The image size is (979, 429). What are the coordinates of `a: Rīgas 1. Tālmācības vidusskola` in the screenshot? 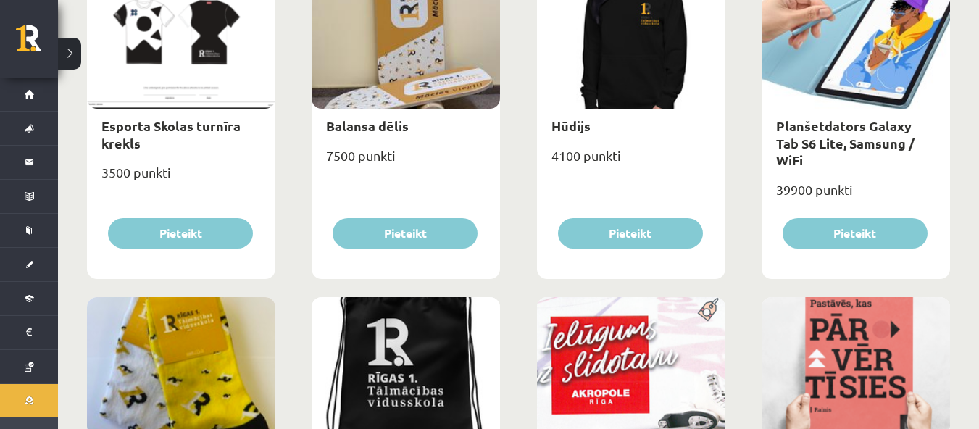 It's located at (37, 43).